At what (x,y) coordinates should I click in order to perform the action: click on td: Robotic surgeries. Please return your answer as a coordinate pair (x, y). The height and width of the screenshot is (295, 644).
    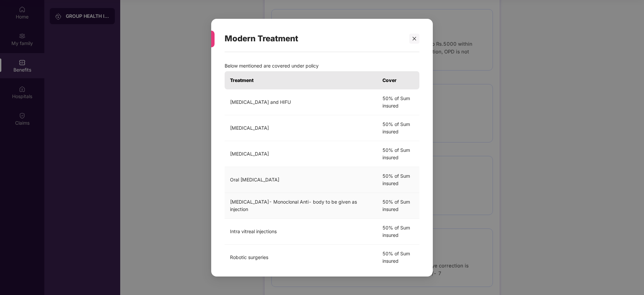
    Looking at the image, I should click on (301, 257).